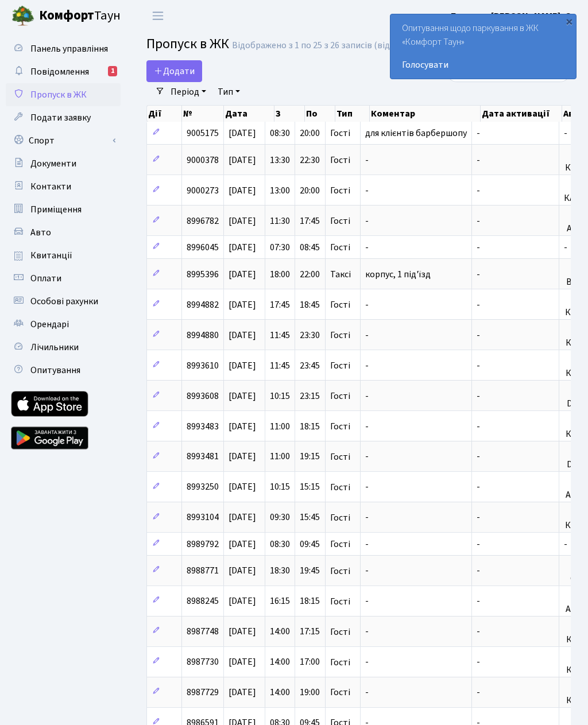 This screenshot has width=588, height=725. I want to click on span: 13:30, so click(279, 160).